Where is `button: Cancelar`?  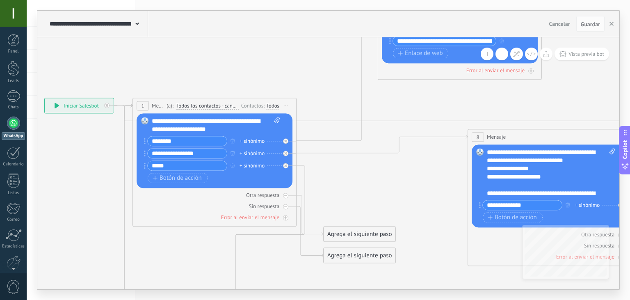 button: Cancelar is located at coordinates (559, 24).